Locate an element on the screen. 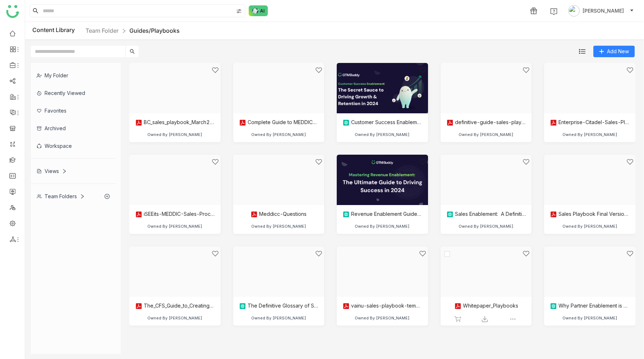 The height and width of the screenshot is (359, 644). div: Why Partner Enablement is Your Secret Weapon for Explosive Growth is located at coordinates (590, 306).